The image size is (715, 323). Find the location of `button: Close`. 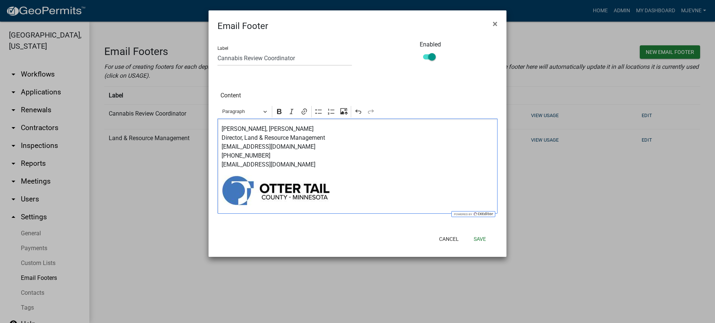

button: Close is located at coordinates (495, 24).